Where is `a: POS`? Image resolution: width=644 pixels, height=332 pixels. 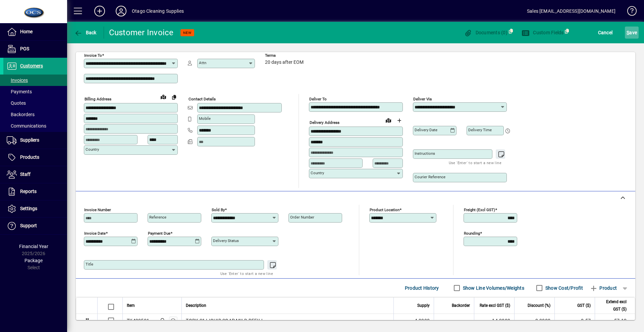 a: POS is located at coordinates (35, 49).